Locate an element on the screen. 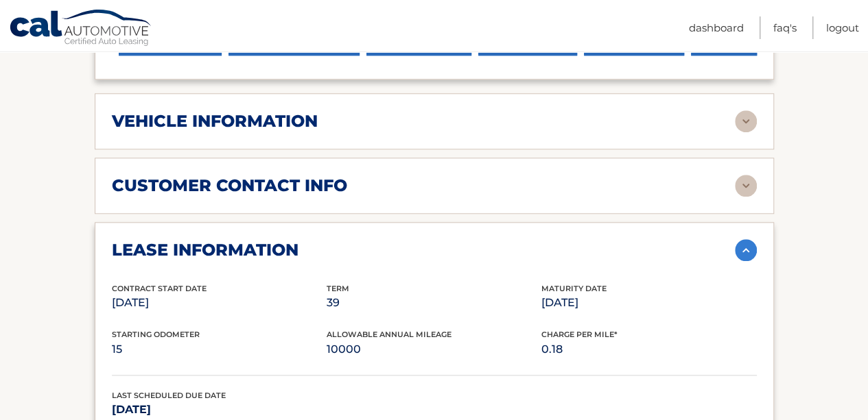 The image size is (868, 420). p: 15 is located at coordinates (219, 350).